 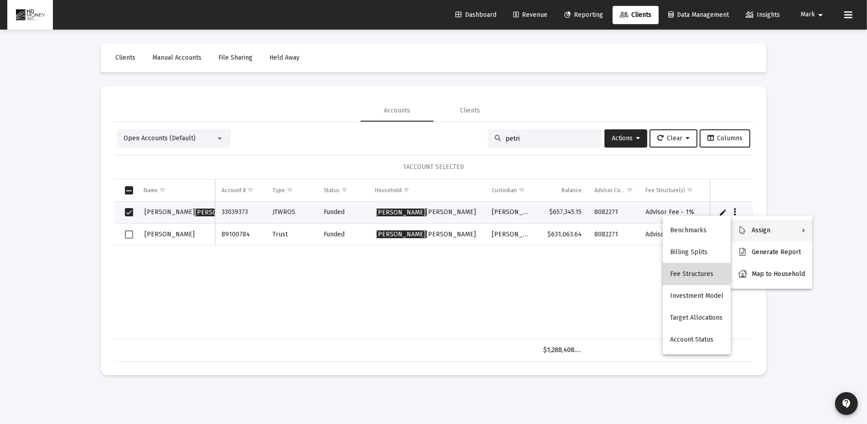 I want to click on button: Fee Structures, so click(x=696, y=274).